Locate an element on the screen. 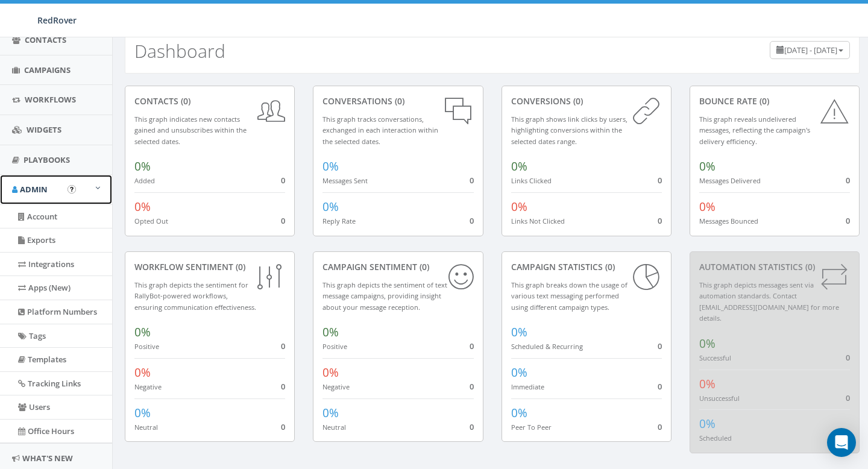  span: Playbooks is located at coordinates (46, 159).